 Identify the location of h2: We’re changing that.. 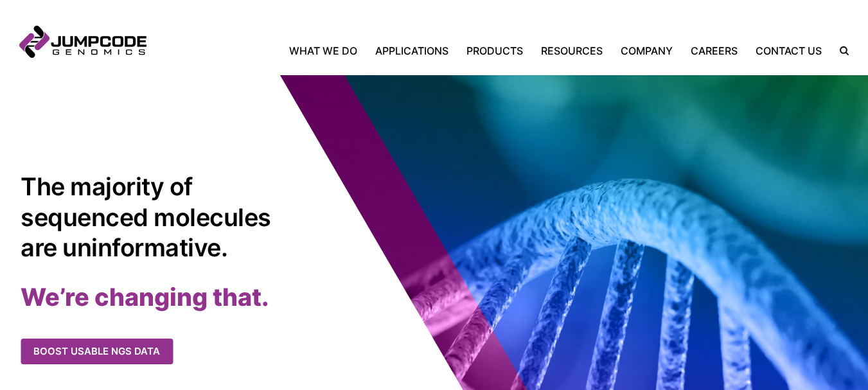
(238, 297).